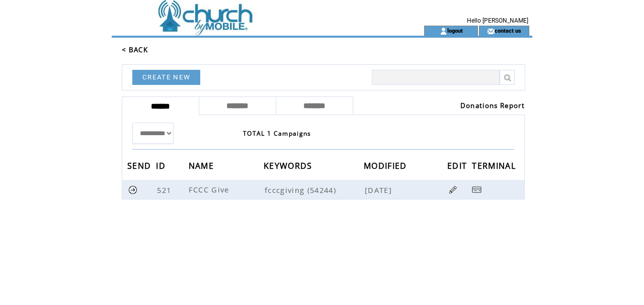 Image resolution: width=644 pixels, height=305 pixels. What do you see at coordinates (277, 133) in the screenshot?
I see `span: TOTAL 1 Campaigns` at bounding box center [277, 133].